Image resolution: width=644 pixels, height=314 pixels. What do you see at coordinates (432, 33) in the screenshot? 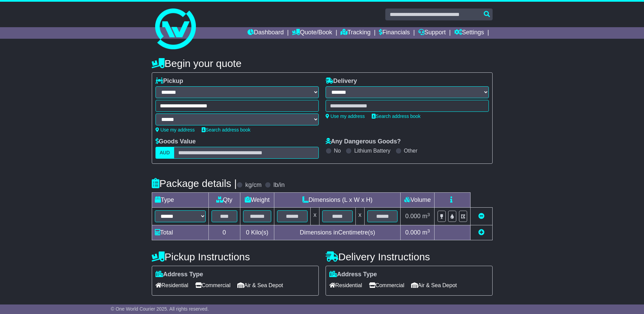
I see `a: Support` at bounding box center [432, 33].